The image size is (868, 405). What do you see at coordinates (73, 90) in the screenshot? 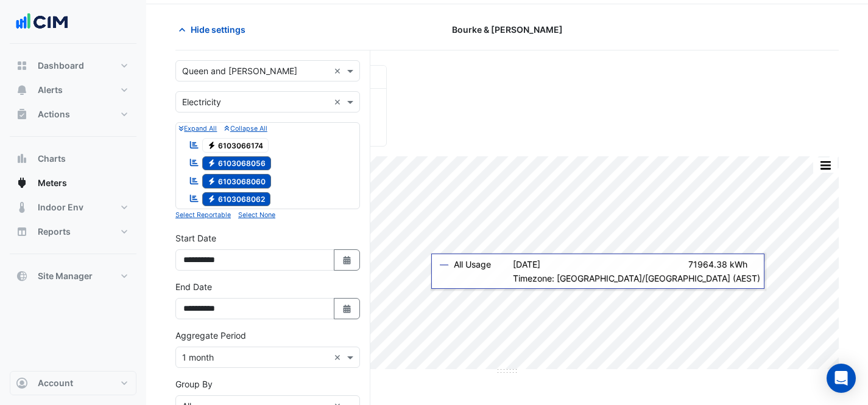
I see `button: Alerts` at bounding box center [73, 90].